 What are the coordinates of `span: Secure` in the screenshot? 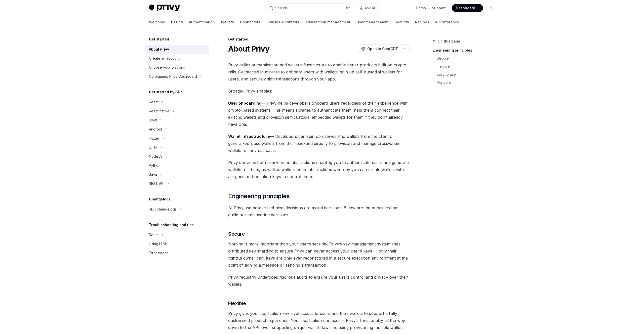 It's located at (237, 234).